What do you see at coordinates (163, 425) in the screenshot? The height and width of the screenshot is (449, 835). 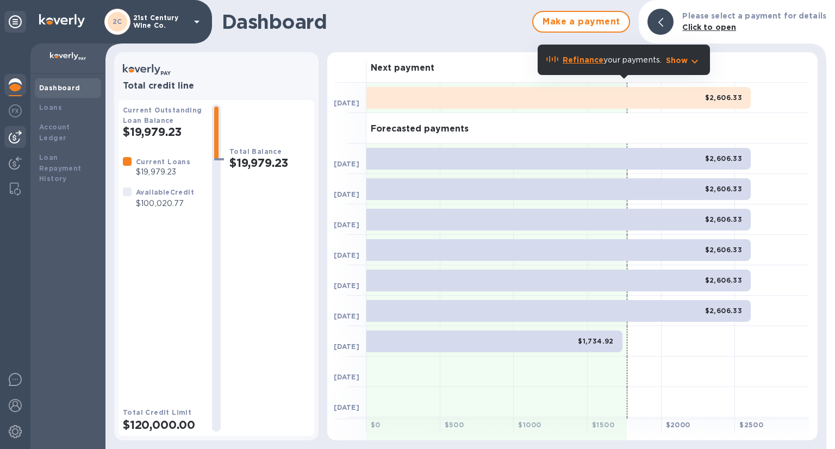 I see `h2: $120,000.00` at bounding box center [163, 425].